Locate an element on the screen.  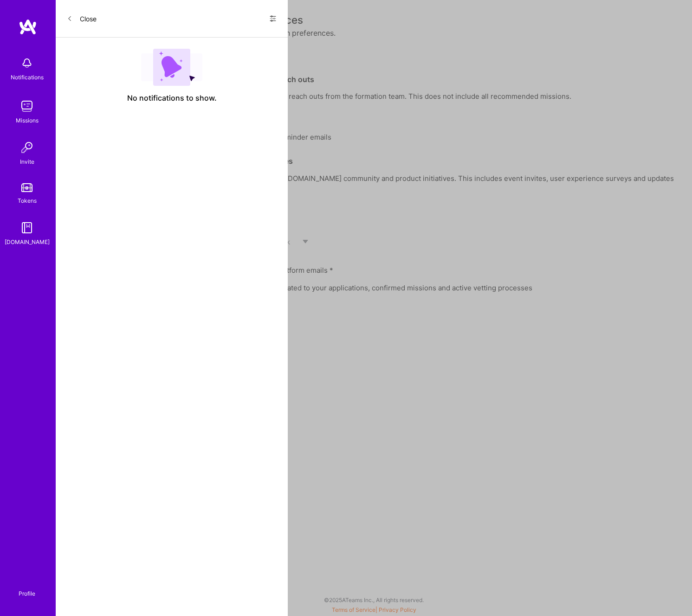
img: empty is located at coordinates (171, 67).